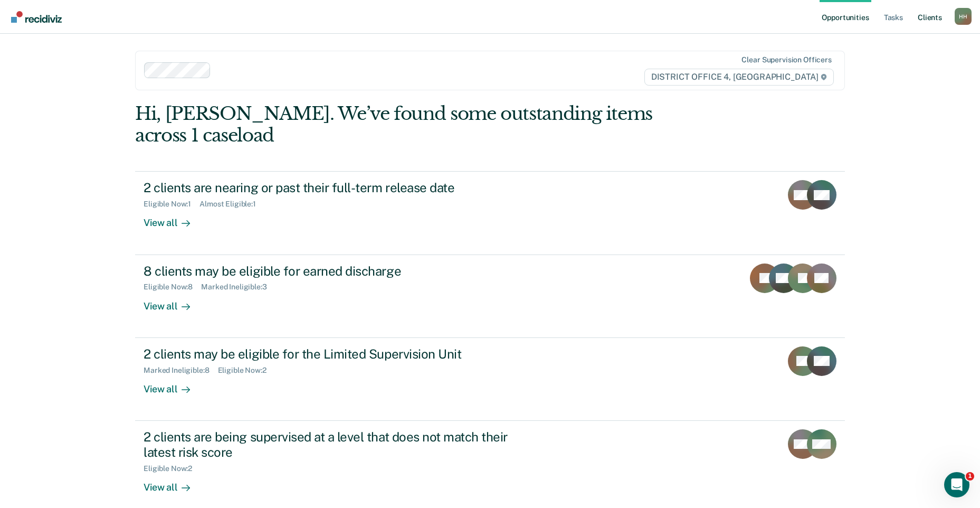  I want to click on div: Clear supervision officers, so click(787, 60).